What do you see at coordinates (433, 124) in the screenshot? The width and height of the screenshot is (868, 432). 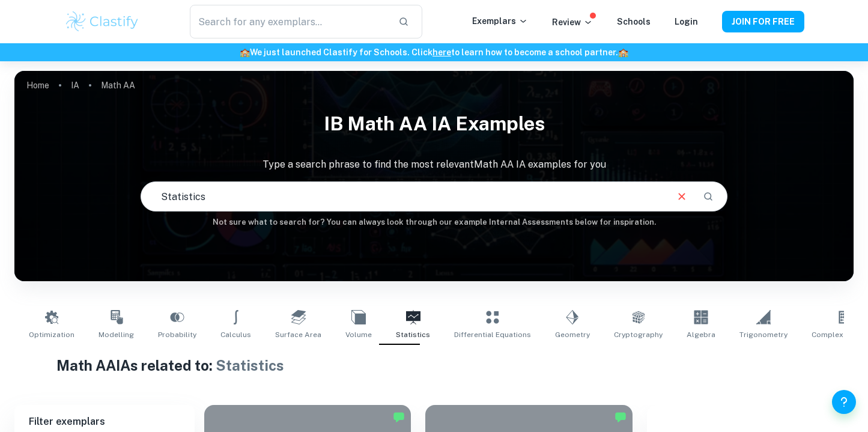 I see `h1: IB Math AA IA examples` at bounding box center [433, 124].